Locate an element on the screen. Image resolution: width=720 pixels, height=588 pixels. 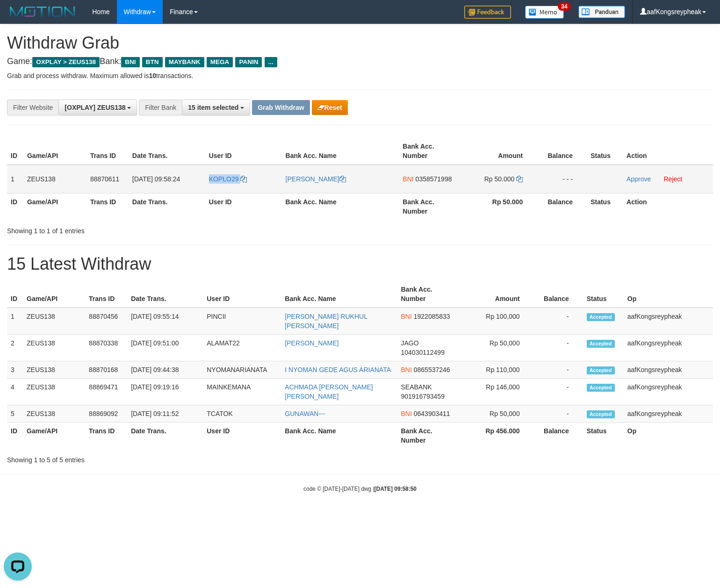
a: I NYOMAN GEDE AGUS ARIANATA is located at coordinates (337, 370).